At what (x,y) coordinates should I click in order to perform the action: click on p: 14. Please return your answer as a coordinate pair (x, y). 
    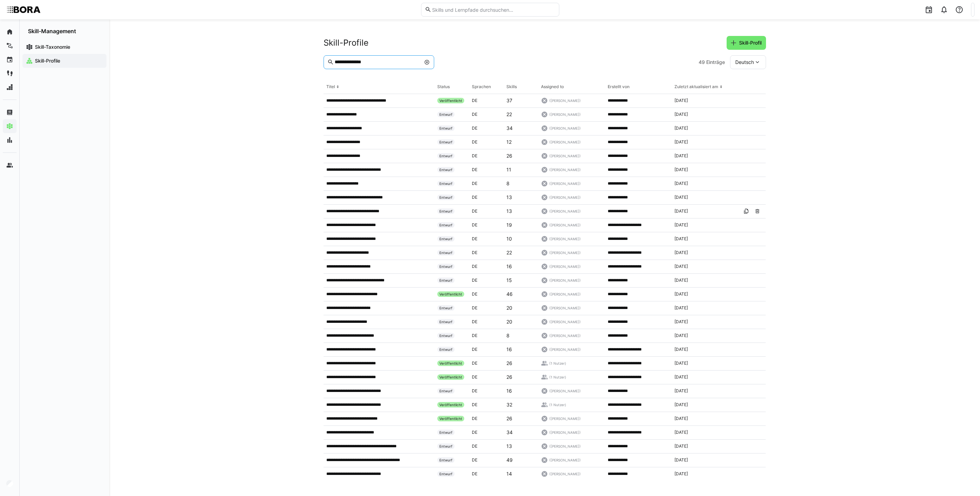
    Looking at the image, I should click on (509, 474).